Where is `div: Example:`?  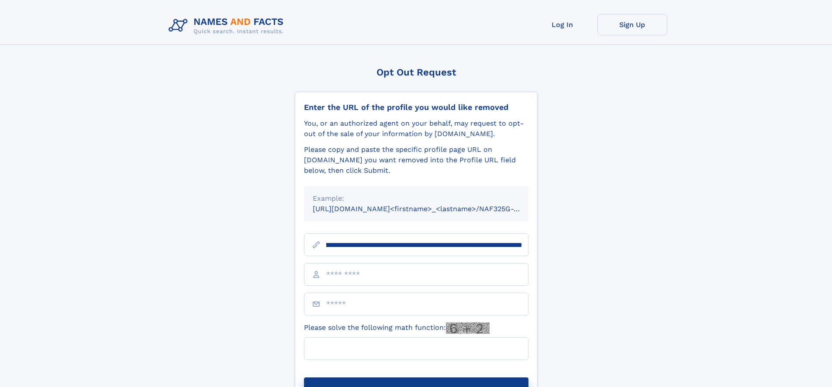 div: Example: is located at coordinates (416, 199).